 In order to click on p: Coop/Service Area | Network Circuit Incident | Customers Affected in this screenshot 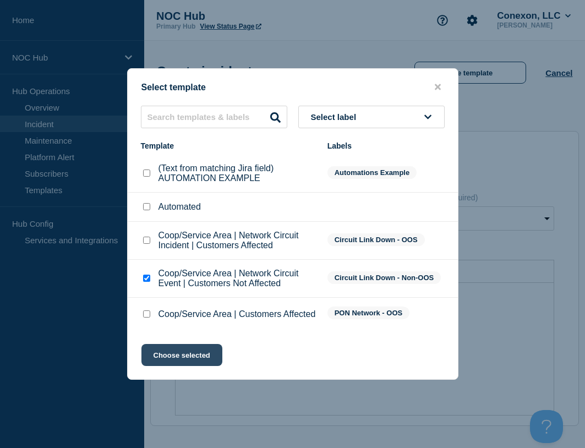, I will do `click(237, 240)`.